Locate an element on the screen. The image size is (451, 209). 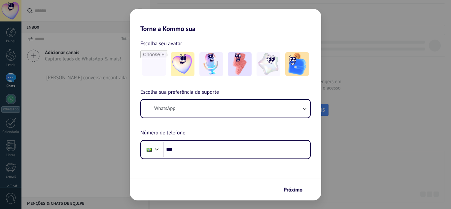
img: -4.jpeg is located at coordinates (269, 64).